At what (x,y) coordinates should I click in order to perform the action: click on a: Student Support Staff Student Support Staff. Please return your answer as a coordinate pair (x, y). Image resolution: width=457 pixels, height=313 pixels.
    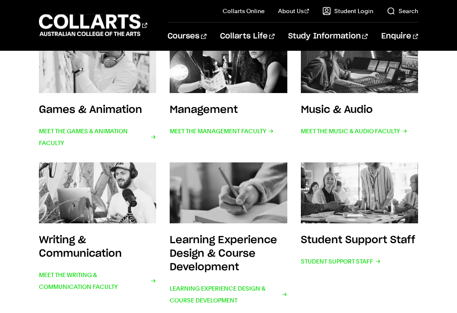
    Looking at the image, I should click on (359, 235).